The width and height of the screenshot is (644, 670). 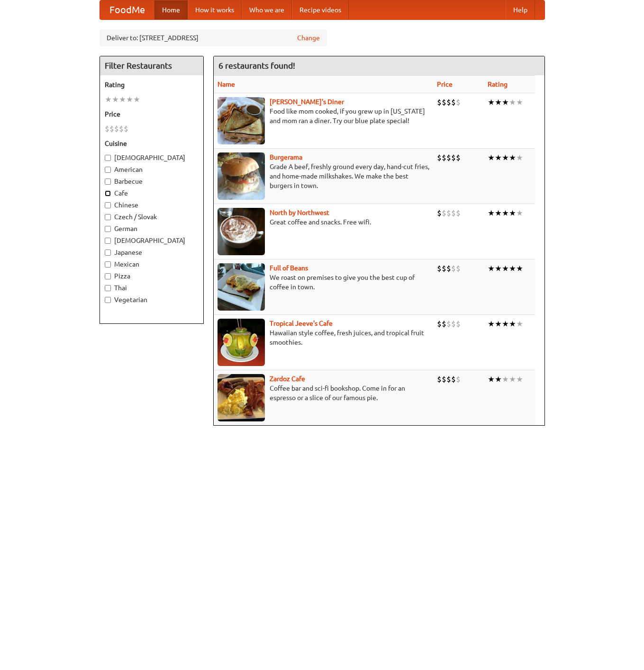 What do you see at coordinates (520, 10) in the screenshot?
I see `a: Help` at bounding box center [520, 10].